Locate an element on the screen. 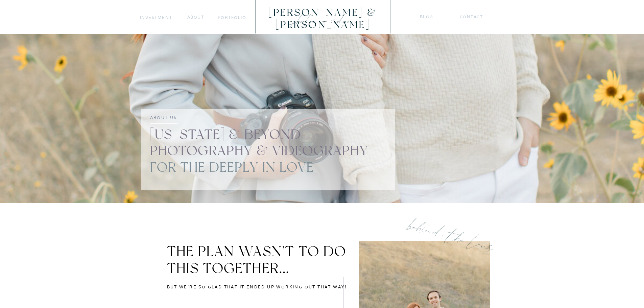 The width and height of the screenshot is (644, 308). h3: about us is located at coordinates (164, 116).